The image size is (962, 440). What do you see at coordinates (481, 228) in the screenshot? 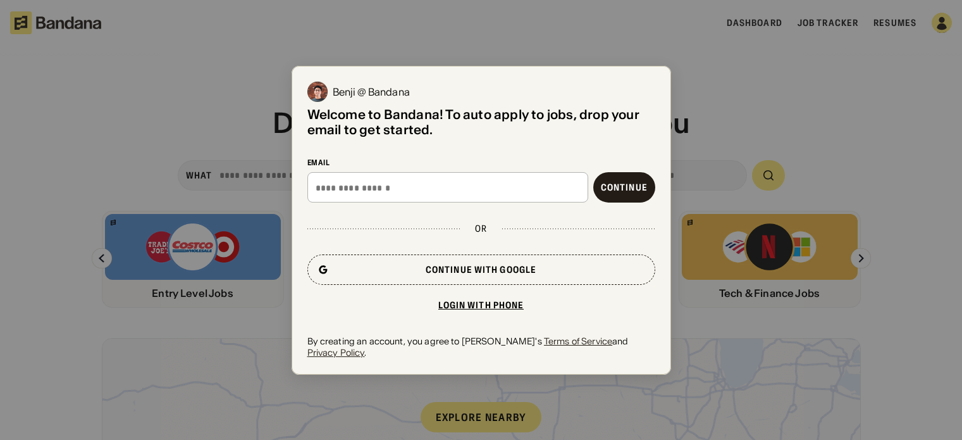
I see `div: or` at bounding box center [481, 228].